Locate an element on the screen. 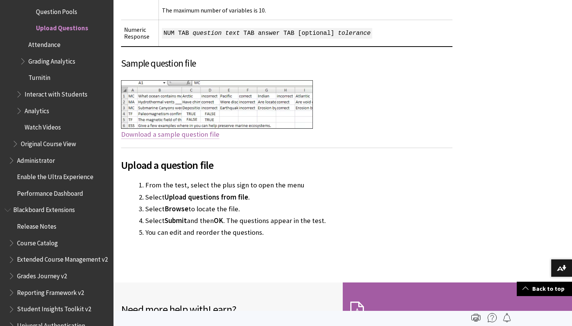 This screenshot has width=572, height=326. span: tolerance is located at coordinates (354, 33).